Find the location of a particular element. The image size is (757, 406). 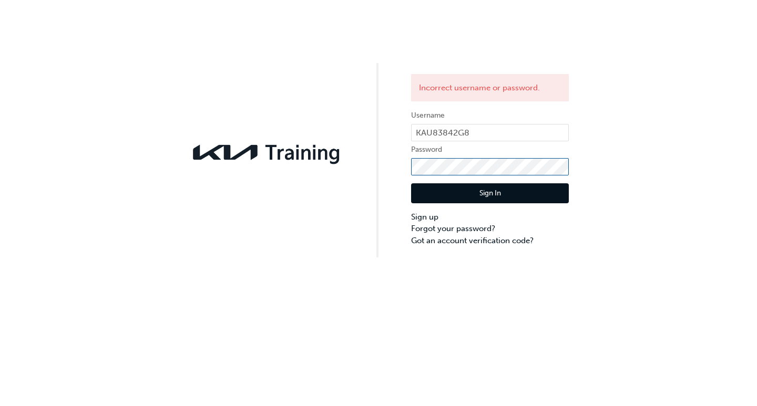

img: kia-training is located at coordinates (267, 152).